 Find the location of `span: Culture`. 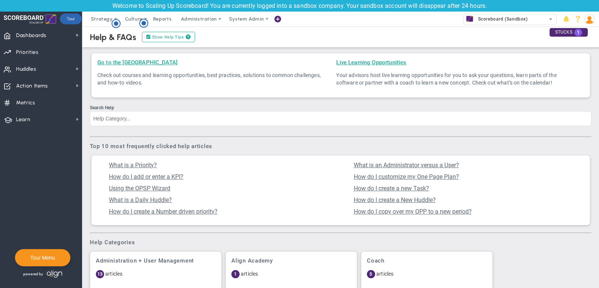

span: Culture is located at coordinates (134, 19).